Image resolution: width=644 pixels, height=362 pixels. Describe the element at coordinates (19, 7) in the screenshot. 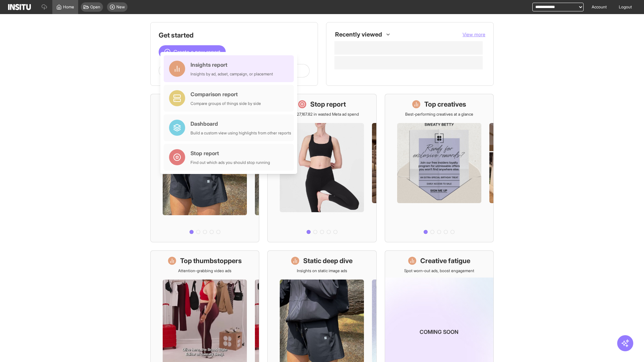

I see `img: Logo` at that location.